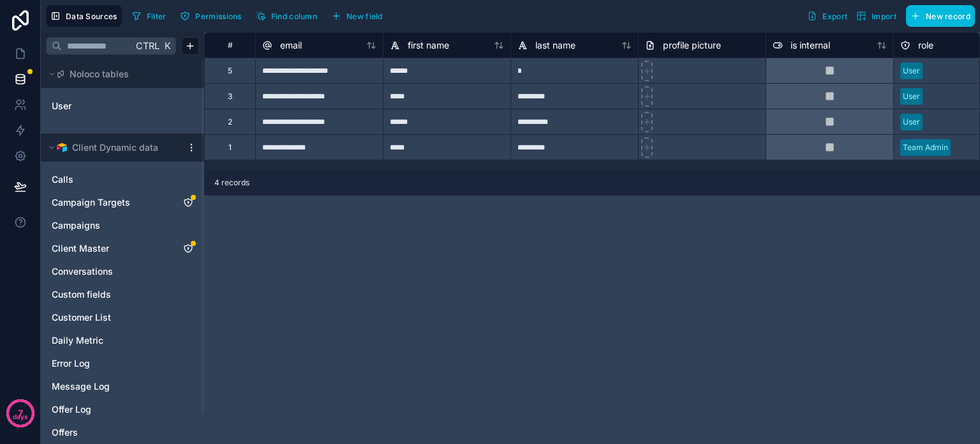 Image resolution: width=980 pixels, height=444 pixels. I want to click on span: K, so click(167, 46).